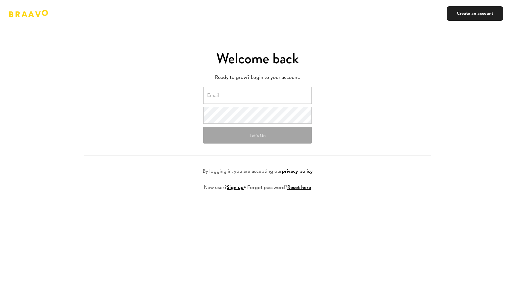  Describe the element at coordinates (299, 188) in the screenshot. I see `a: Reset here` at that location.